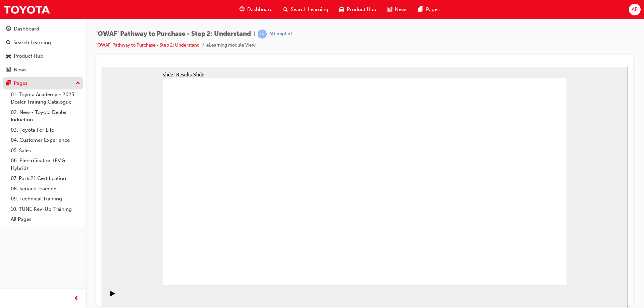  Describe the element at coordinates (45, 189) in the screenshot. I see `a: 08. Service Training` at that location.